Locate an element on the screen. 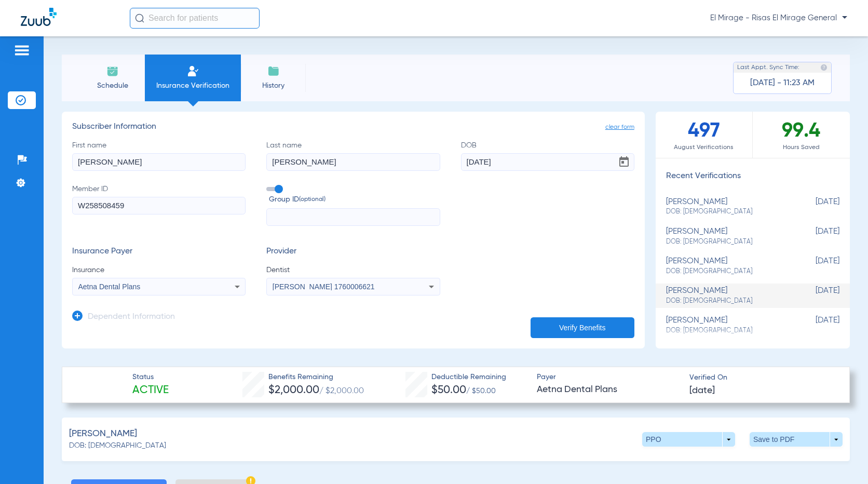 This screenshot has height=484, width=868. span: Insurance is located at coordinates (159, 270).